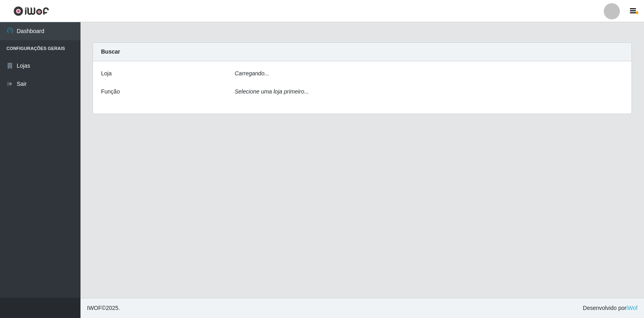 The image size is (644, 318). Describe the element at coordinates (252, 73) in the screenshot. I see `i: Carregando...` at that location.